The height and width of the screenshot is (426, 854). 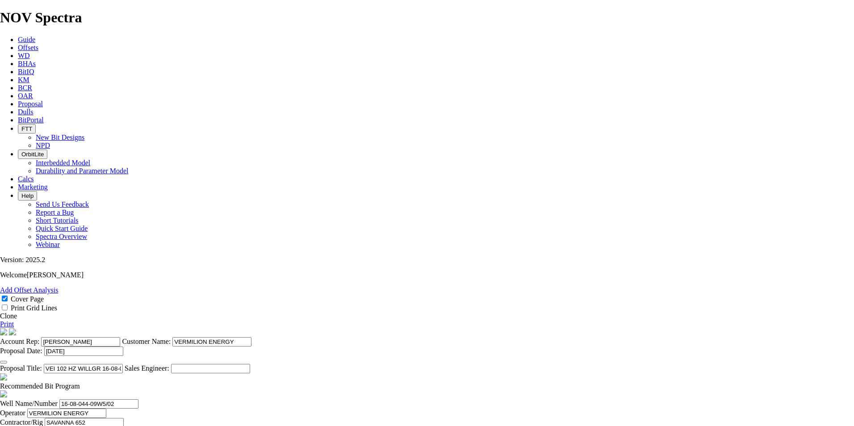 What do you see at coordinates (57, 220) in the screenshot?
I see `a: Short Tutorials` at bounding box center [57, 220].